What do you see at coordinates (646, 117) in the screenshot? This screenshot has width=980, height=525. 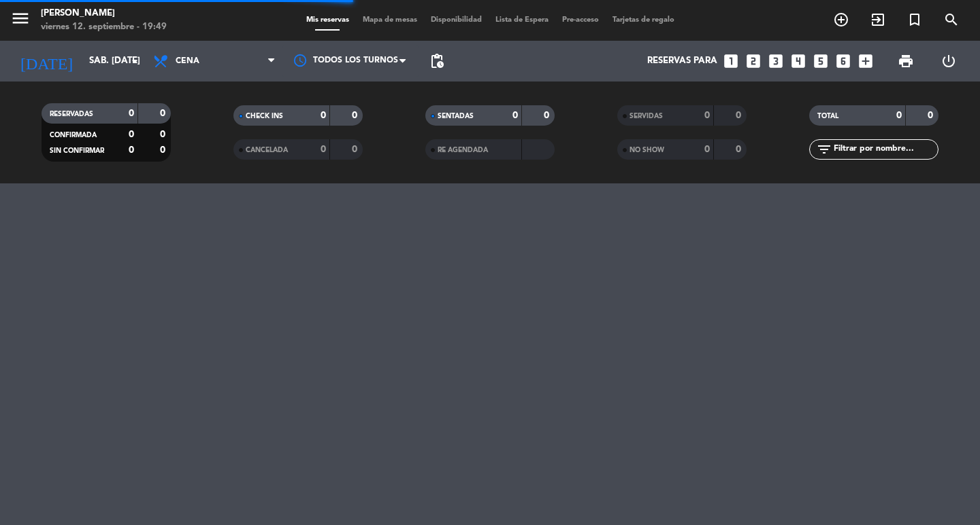 I see `span: SERVIDAS` at bounding box center [646, 117].